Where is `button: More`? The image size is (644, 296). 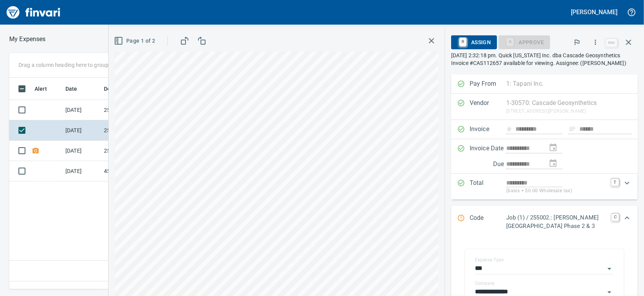
button: More is located at coordinates (596, 42).